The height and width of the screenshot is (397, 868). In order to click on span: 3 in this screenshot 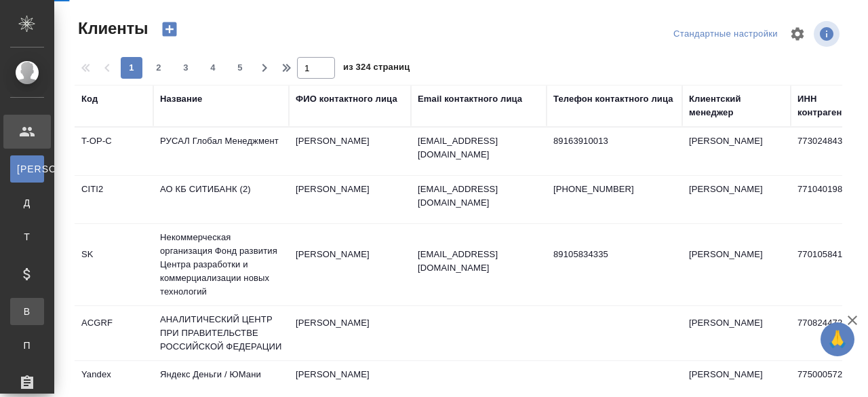, I will do `click(185, 68)`.